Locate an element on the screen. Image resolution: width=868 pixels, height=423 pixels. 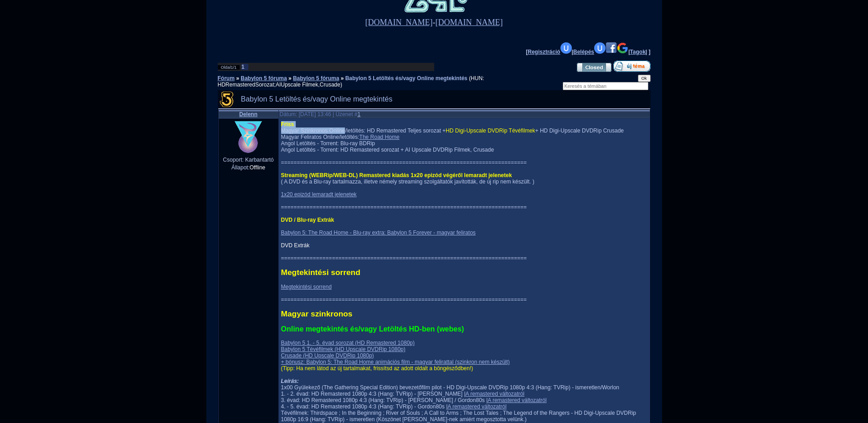
a: Belépés is located at coordinates (600, 52).